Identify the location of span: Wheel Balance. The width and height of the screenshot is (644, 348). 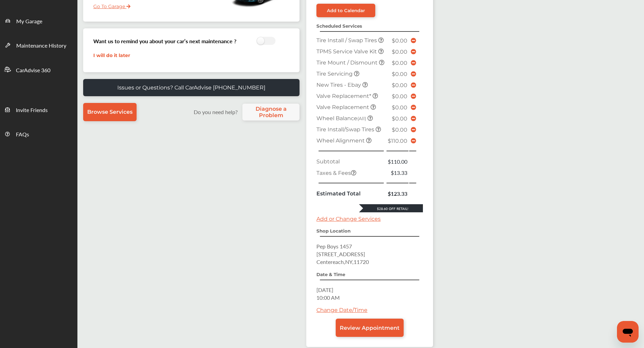
(342, 118).